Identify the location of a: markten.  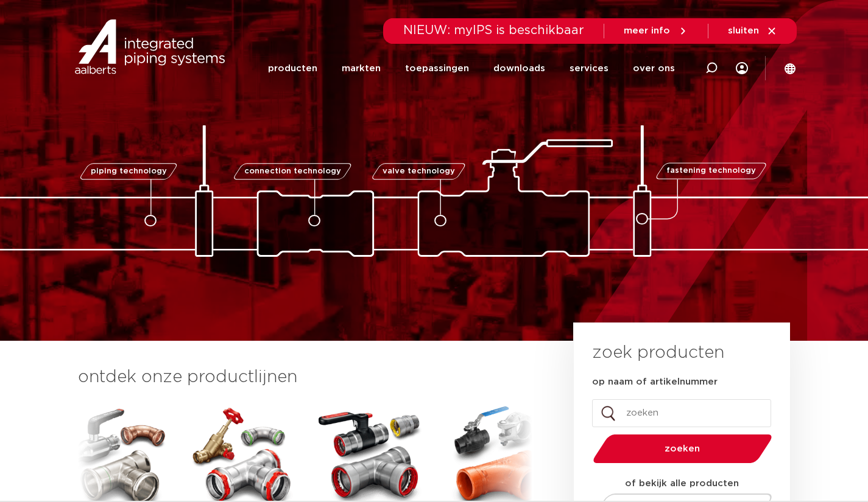
(361, 68).